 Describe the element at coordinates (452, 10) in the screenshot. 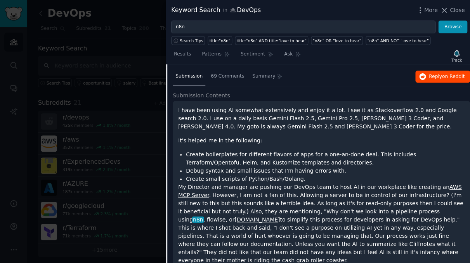

I see `button: Close` at that location.